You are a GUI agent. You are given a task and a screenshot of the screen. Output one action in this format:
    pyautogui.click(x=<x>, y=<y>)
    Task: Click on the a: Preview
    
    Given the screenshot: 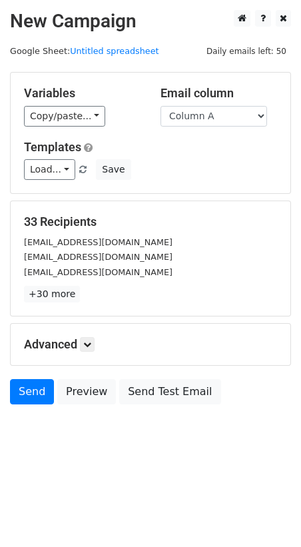 What is the action you would take?
    pyautogui.click(x=87, y=391)
    